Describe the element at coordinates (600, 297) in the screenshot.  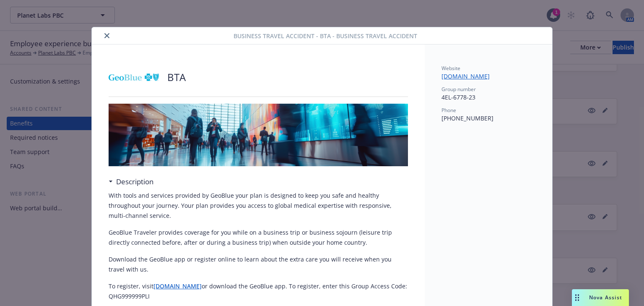
I see `button: Nova Assist` at that location.